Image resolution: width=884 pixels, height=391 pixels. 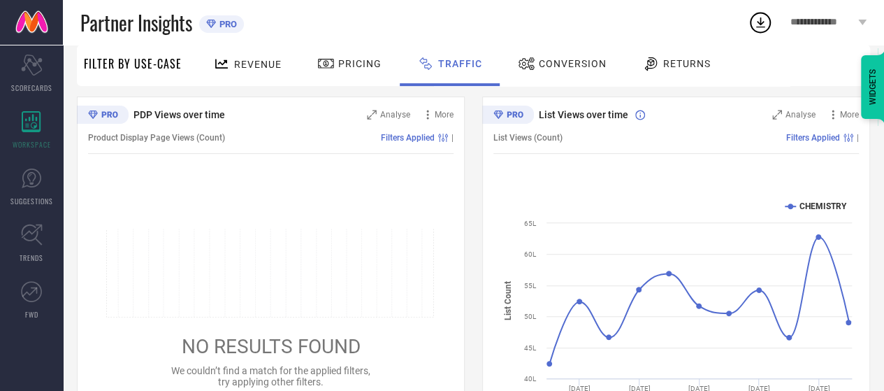 What do you see at coordinates (530, 223) in the screenshot?
I see `text: 65L` at bounding box center [530, 223].